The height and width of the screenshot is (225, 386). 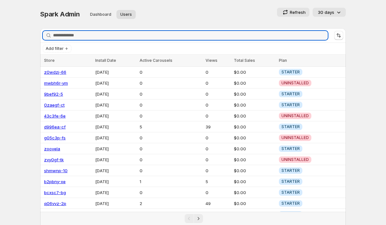 I want to click on td: 39, so click(x=218, y=127).